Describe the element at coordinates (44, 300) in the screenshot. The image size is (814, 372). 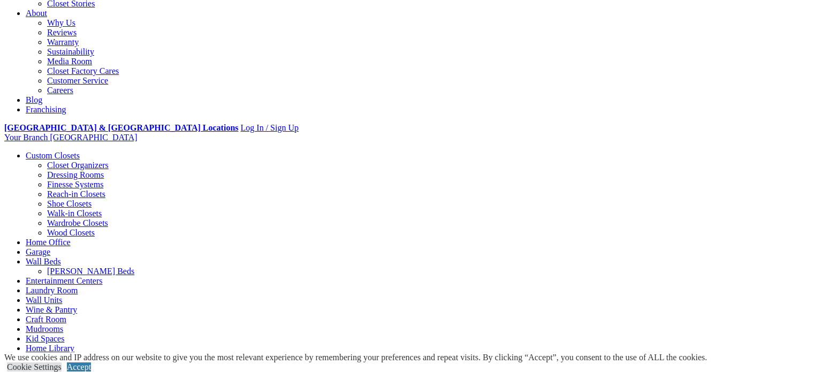
I see `a: Wall Units` at that location.